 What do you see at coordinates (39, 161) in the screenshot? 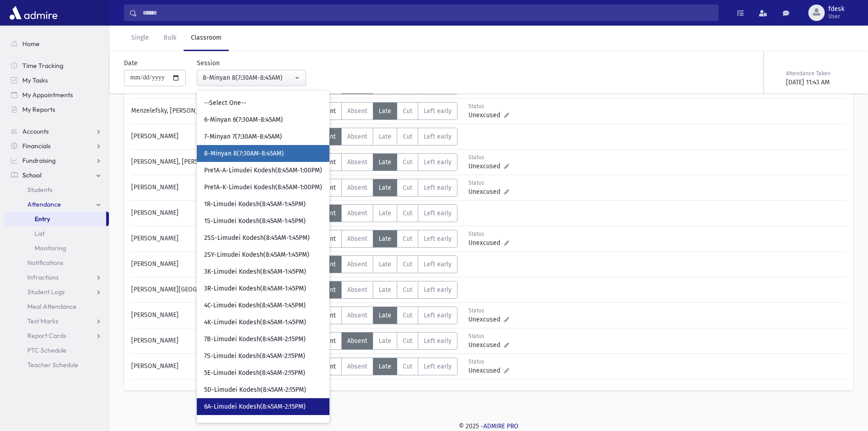
I see `span: Fundraising` at bounding box center [39, 161].